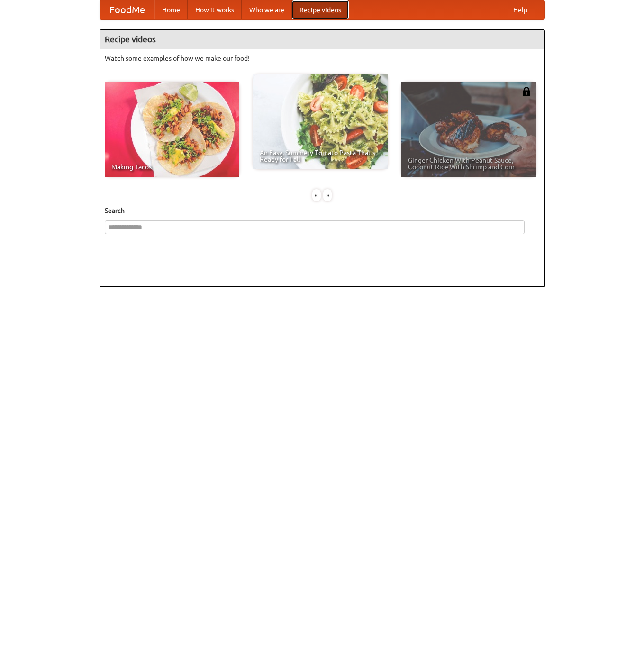 The height and width of the screenshot is (671, 644). Describe the element at coordinates (171, 10) in the screenshot. I see `a: Home` at that location.